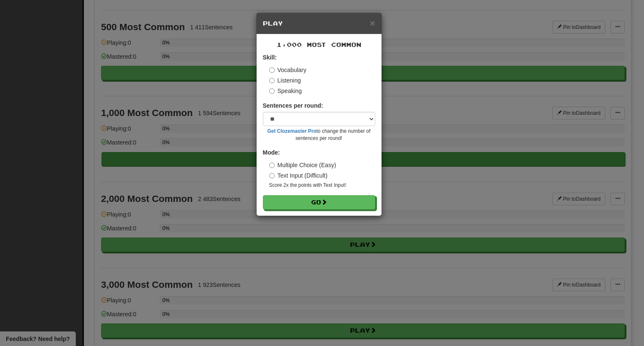  I want to click on strong: Skill:, so click(270, 58).